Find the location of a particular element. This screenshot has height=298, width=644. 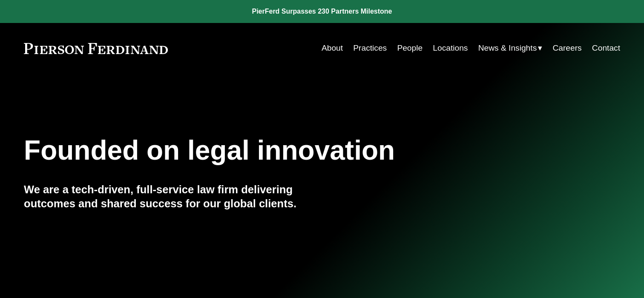

a: Locations is located at coordinates (450, 48).